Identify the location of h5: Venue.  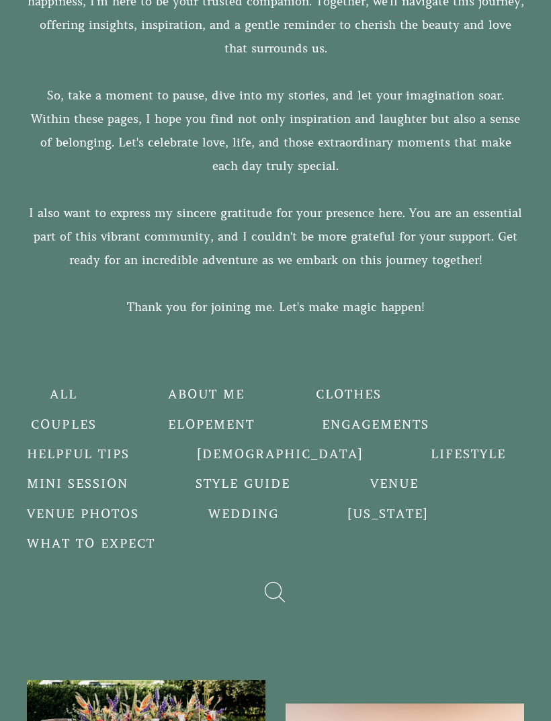
(394, 484).